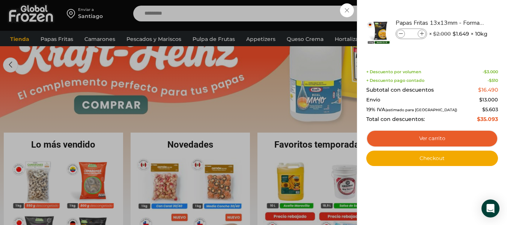 The image size is (507, 225). What do you see at coordinates (412, 34) in the screenshot?
I see `input: Product quantity` at bounding box center [412, 34].